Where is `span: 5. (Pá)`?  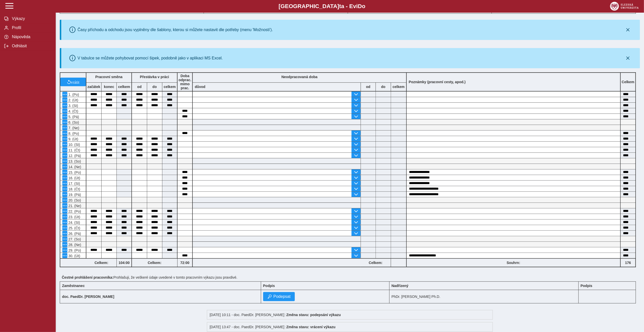
span: 5. (Pá) is located at coordinates (73, 117).